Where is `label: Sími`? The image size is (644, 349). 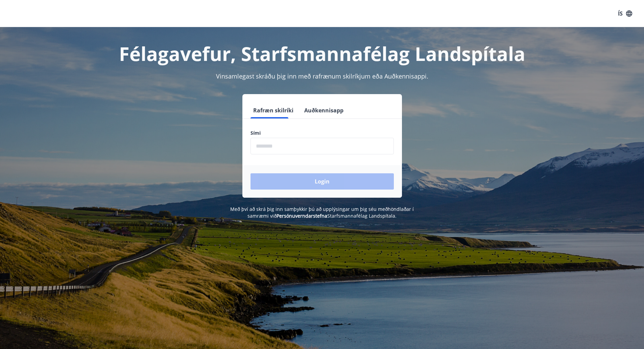
label: Sími is located at coordinates (322, 133).